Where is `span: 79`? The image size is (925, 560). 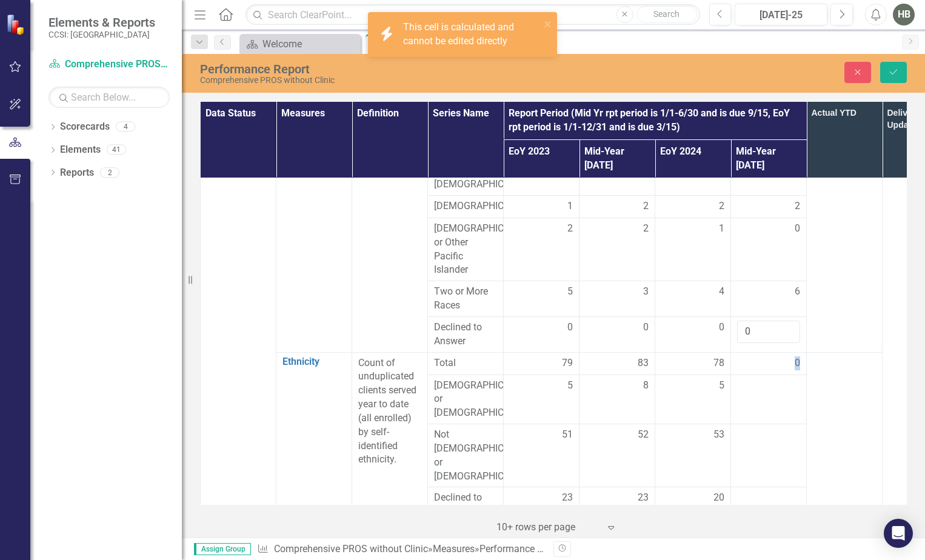 span: 79 is located at coordinates (567, 363).